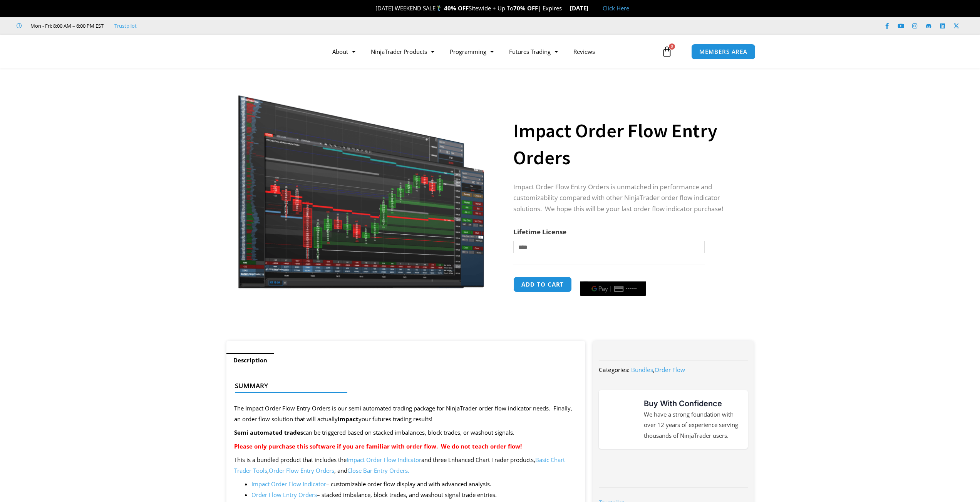  Describe the element at coordinates (491, 52) in the screenshot. I see `nav: Menu` at that location.